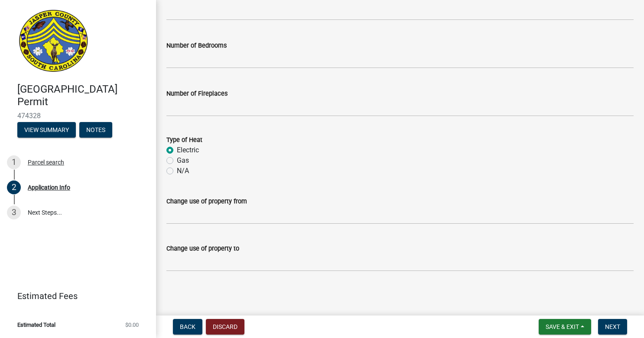 The width and height of the screenshot is (644, 338). What do you see at coordinates (562, 327) in the screenshot?
I see `span: Save & Exit` at bounding box center [562, 327].